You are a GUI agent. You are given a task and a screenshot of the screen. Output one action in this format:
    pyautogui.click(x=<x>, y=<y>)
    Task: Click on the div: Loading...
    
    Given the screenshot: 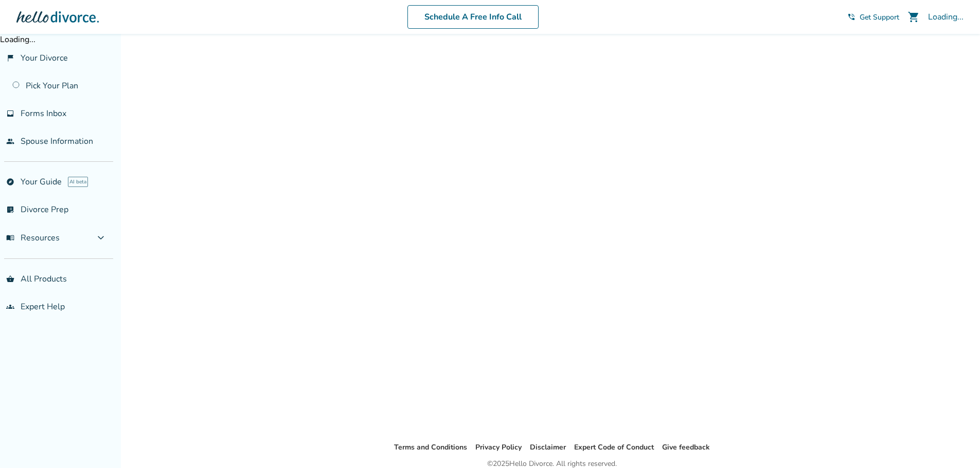 What is the action you would take?
    pyautogui.click(x=945, y=17)
    